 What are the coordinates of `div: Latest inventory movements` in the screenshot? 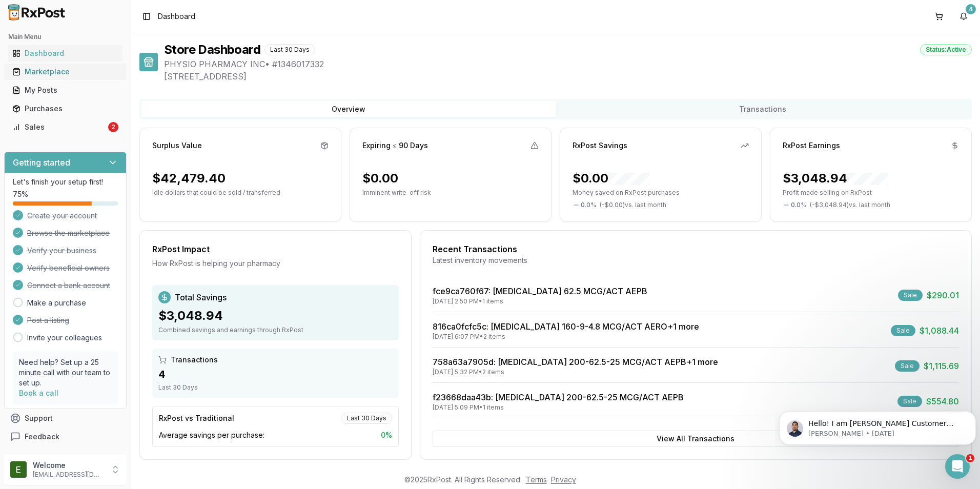 It's located at (695, 261).